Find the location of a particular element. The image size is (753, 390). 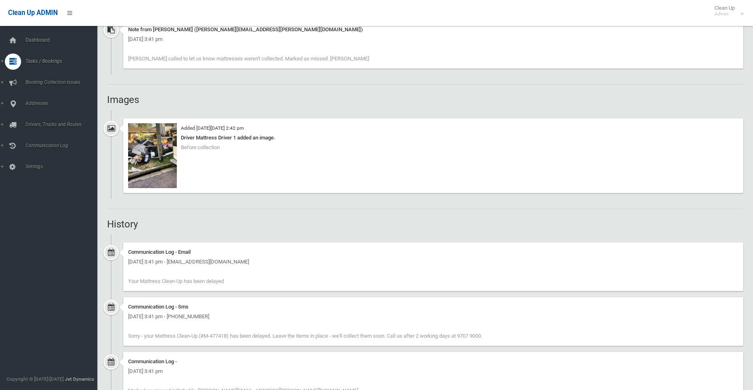

span: Clean Up ADMIN is located at coordinates (33, 13).